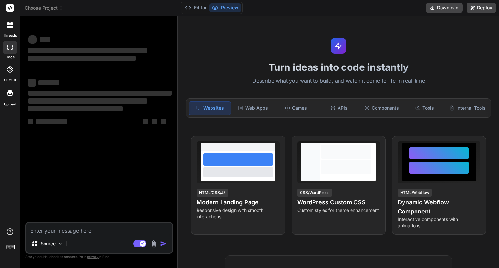  Describe the element at coordinates (238, 203) in the screenshot. I see `h4: Modern Landing Page` at that location.